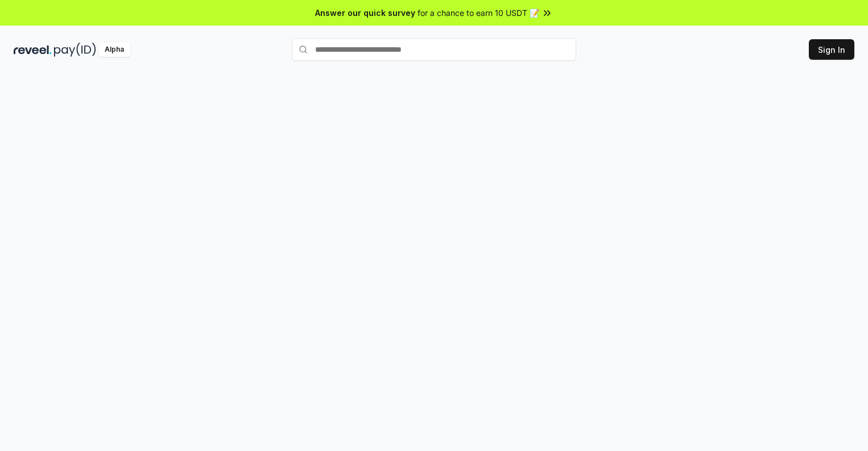  What do you see at coordinates (32, 50) in the screenshot?
I see `img: reveel_dark` at bounding box center [32, 50].